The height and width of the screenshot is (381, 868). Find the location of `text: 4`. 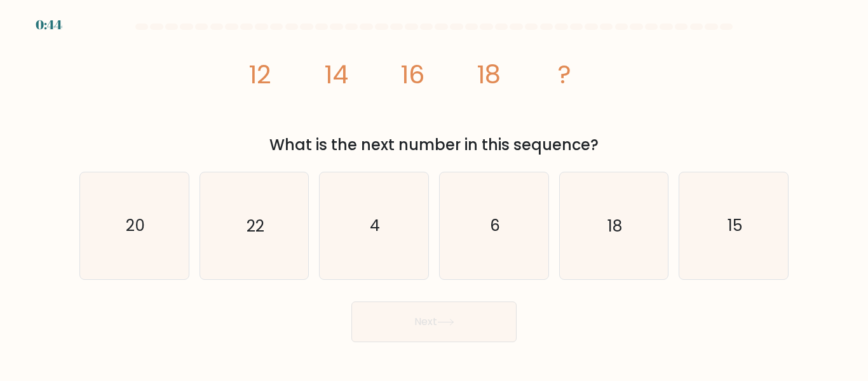

text: 4 is located at coordinates (375, 225).